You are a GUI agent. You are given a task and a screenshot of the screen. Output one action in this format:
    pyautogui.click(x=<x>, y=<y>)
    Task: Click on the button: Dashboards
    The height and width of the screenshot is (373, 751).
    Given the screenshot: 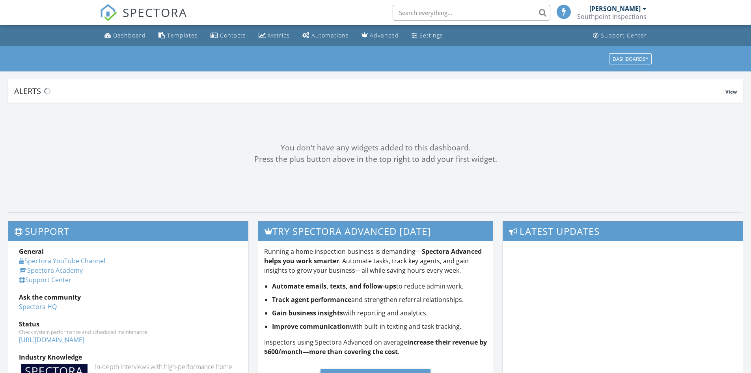 What is the action you would take?
    pyautogui.click(x=630, y=59)
    